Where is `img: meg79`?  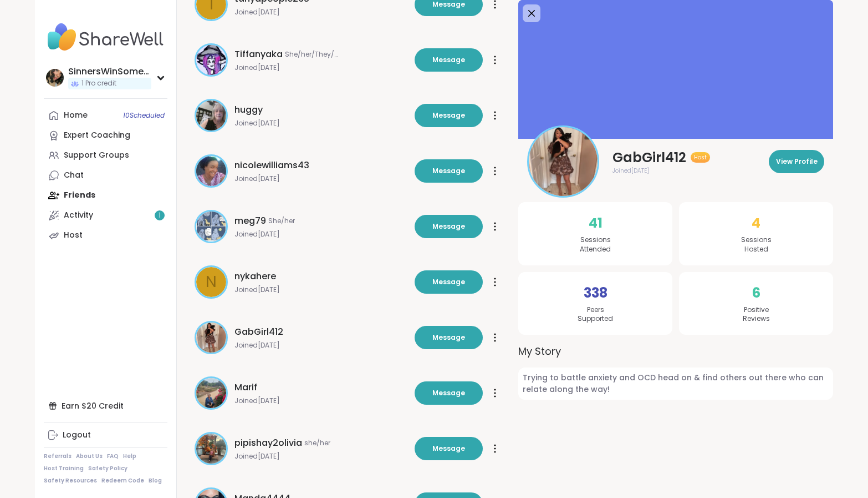
img: meg79 is located at coordinates (211, 226).